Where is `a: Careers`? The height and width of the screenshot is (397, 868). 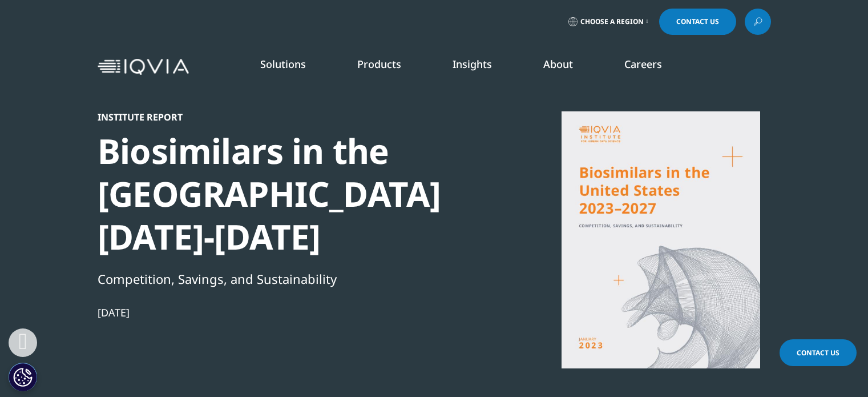
a: Careers is located at coordinates (643, 64).